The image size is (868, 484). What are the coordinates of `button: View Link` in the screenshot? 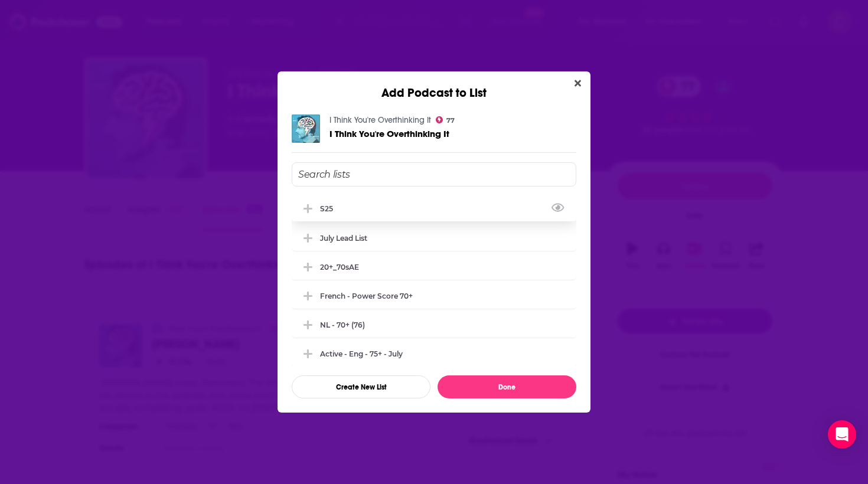 It's located at (336, 211).